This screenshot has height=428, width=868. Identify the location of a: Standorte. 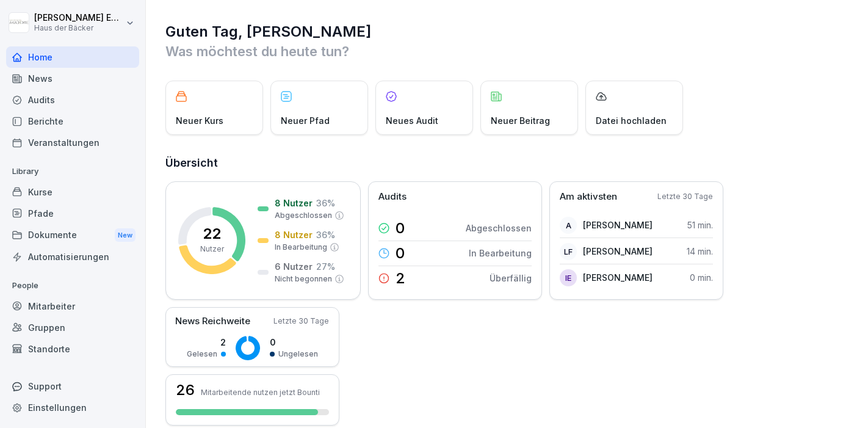
(73, 349).